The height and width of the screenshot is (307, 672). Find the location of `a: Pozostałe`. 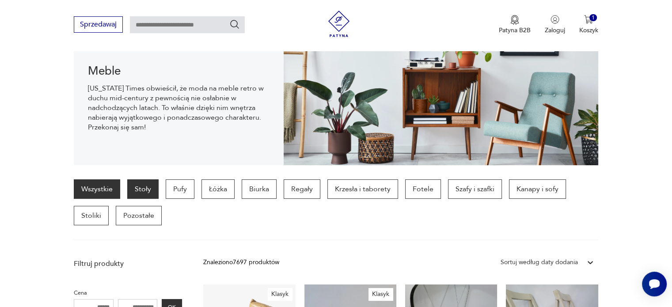

a: Pozostałe is located at coordinates (139, 216).